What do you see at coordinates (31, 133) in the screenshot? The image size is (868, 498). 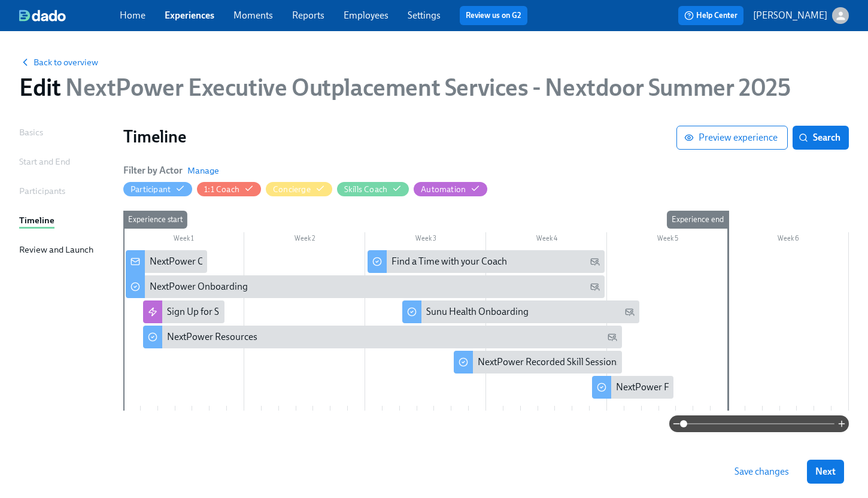 I see `div: Basics` at bounding box center [31, 133].